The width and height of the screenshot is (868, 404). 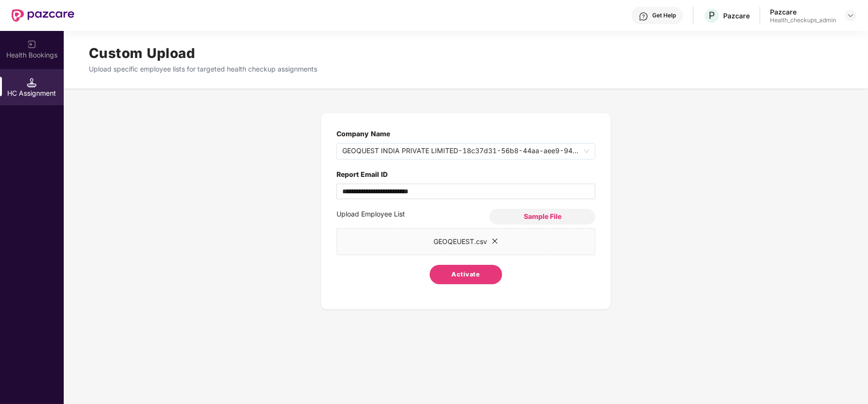 I want to click on label: Company Name, so click(x=363, y=133).